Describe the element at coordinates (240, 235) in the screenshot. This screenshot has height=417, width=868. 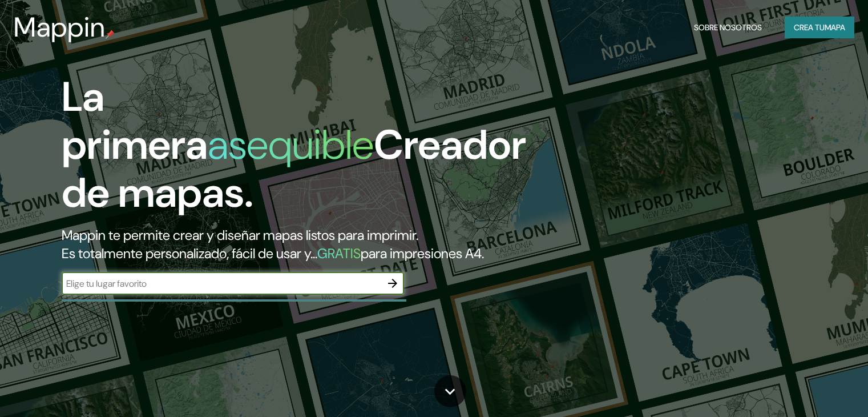
I see `font: Mappin te permite crear y diseñar mapas listos para imprimir.` at that location.